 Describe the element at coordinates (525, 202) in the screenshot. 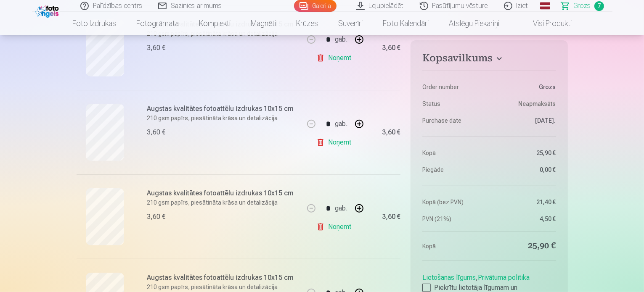

I see `dd: 21,40 €` at that location.